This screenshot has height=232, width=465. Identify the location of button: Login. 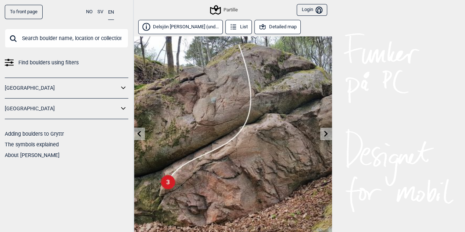
(312, 10).